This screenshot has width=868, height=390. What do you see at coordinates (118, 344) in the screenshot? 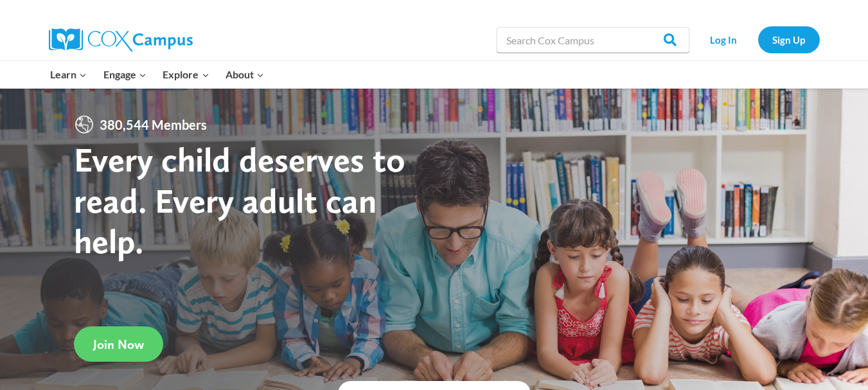
I see `span: Join Now` at bounding box center [118, 344].